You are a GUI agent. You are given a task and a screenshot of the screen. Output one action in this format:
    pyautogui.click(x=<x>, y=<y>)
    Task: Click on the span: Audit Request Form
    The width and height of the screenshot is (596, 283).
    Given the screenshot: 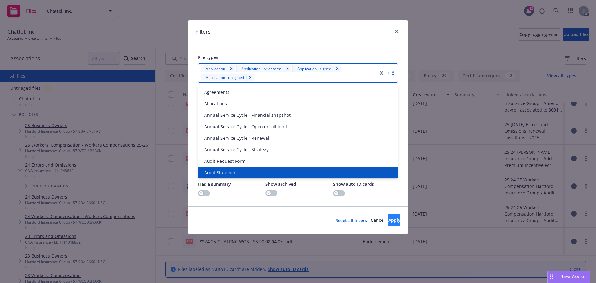 What is the action you would take?
    pyautogui.click(x=225, y=161)
    